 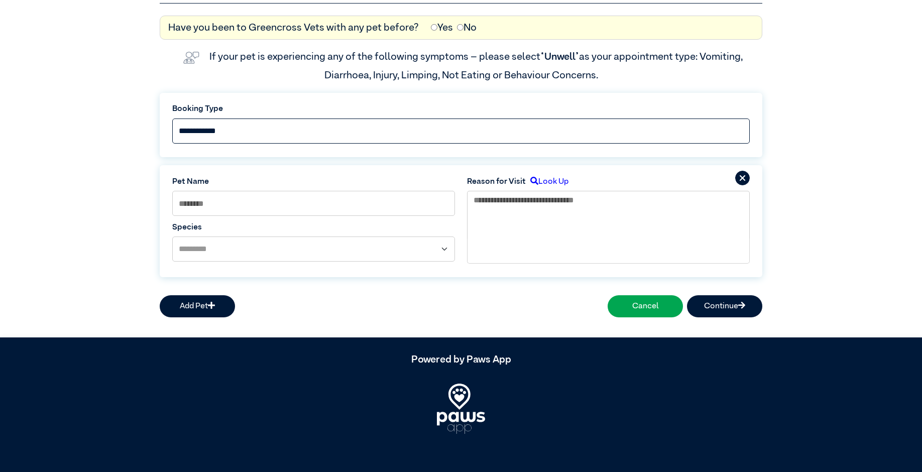 What do you see at coordinates (191, 58) in the screenshot?
I see `img: vet` at bounding box center [191, 58].